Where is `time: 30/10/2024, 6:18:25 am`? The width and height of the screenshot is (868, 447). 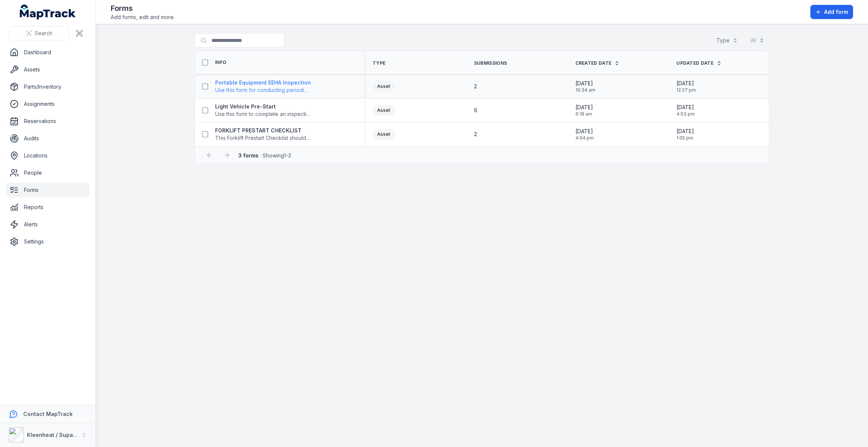
time: 30/10/2024, 6:18:25 am is located at coordinates (584, 110).